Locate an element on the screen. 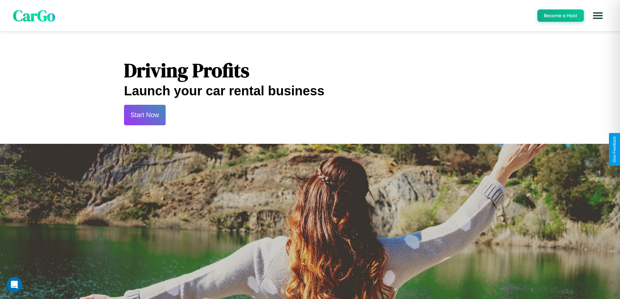 This screenshot has height=299, width=620. span: CarGo is located at coordinates (34, 16).